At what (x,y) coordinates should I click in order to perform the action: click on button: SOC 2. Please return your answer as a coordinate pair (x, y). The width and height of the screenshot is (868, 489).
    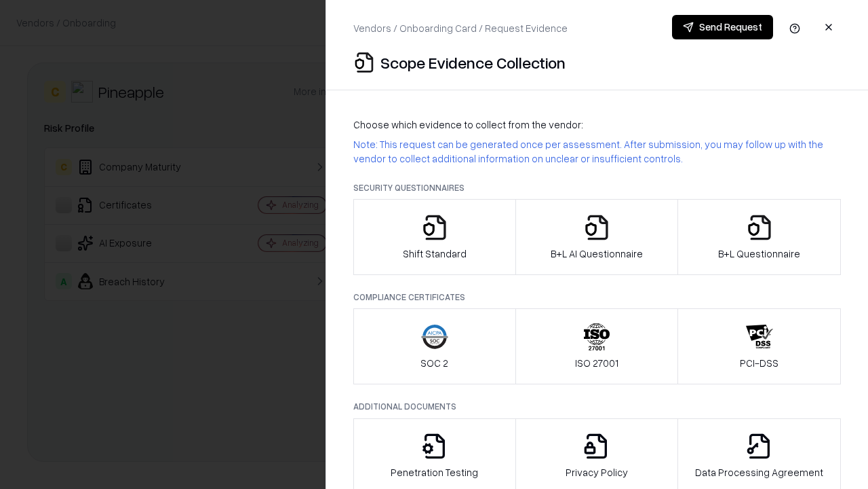
    Looking at the image, I should click on (435, 346).